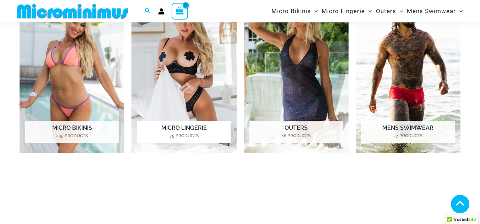 The height and width of the screenshot is (224, 480). What do you see at coordinates (72, 132) in the screenshot?
I see `h2: Micro Bikinis` at bounding box center [72, 132].